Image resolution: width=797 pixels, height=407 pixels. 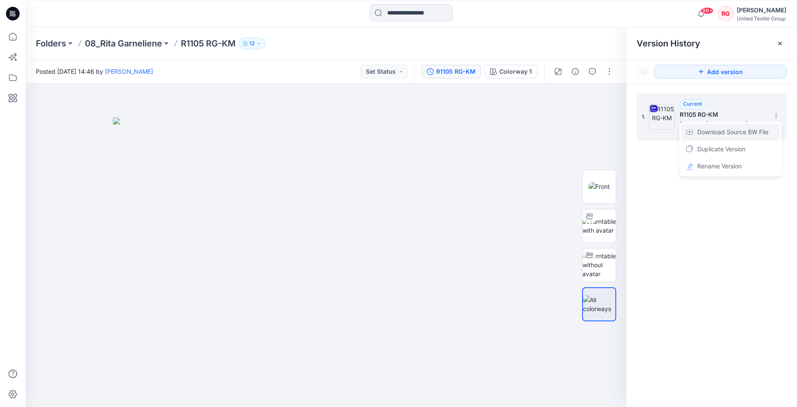 I want to click on p: R1105 RG-KM, so click(x=208, y=43).